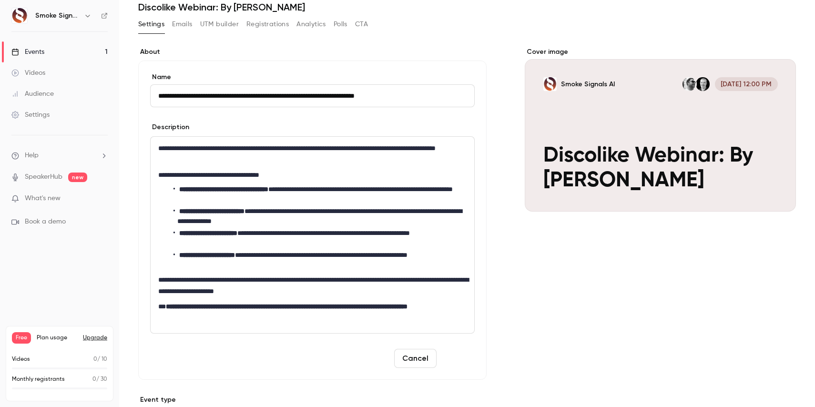 The height and width of the screenshot is (407, 815). What do you see at coordinates (20, 16) in the screenshot?
I see `img: Smoke Signals AI` at bounding box center [20, 16].